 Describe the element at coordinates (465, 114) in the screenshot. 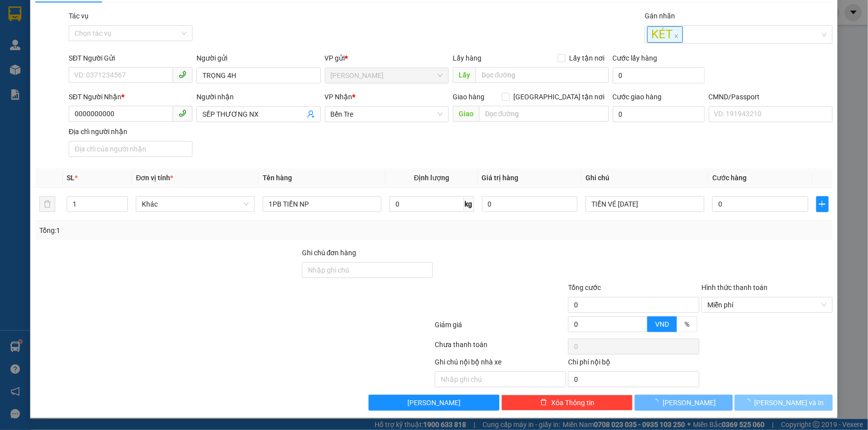

I see `span: Giao` at that location.